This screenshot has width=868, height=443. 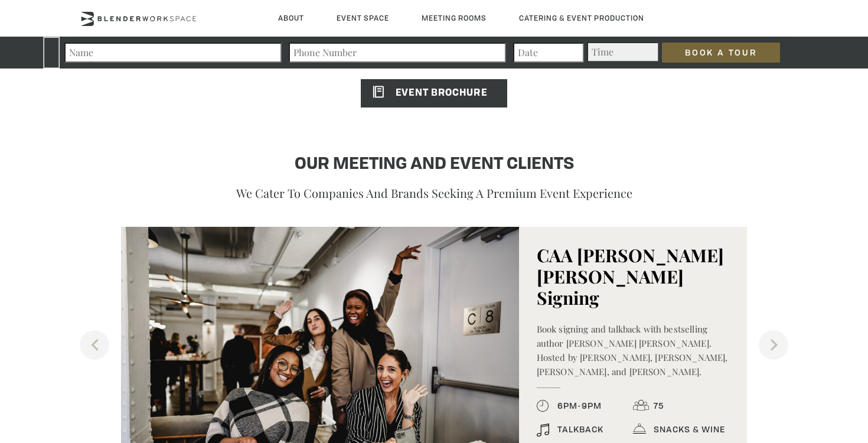 I want to click on span: SNACKS & WINE, so click(x=686, y=430).